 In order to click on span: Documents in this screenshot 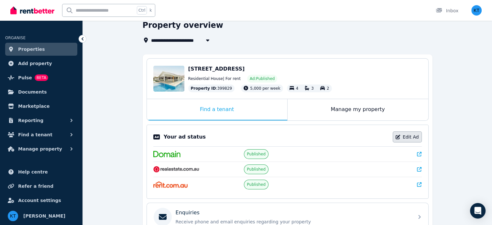, I will do `click(32, 92)`.